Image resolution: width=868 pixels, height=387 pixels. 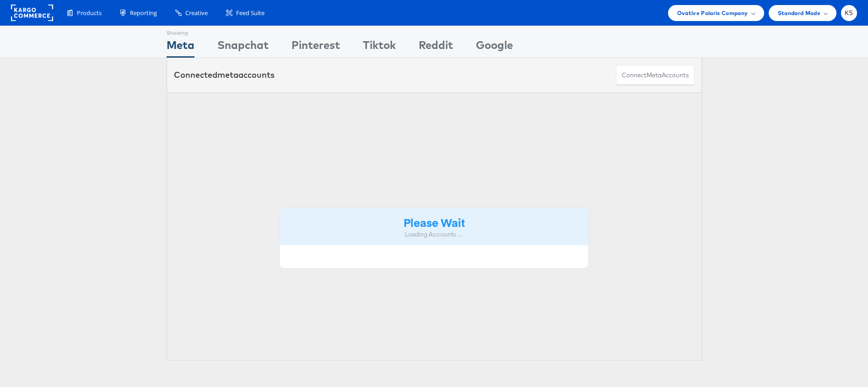 I want to click on span: Creative, so click(x=196, y=13).